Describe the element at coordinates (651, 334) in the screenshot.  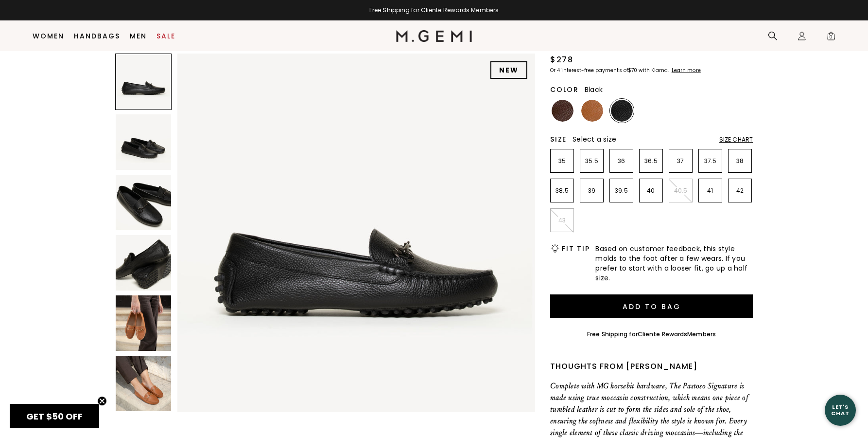
I see `div: Free Shipping for Members` at that location.